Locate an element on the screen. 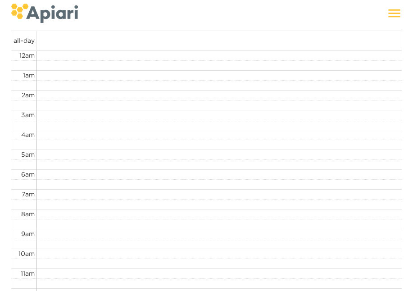 The width and height of the screenshot is (413, 291). span: 1am is located at coordinates (29, 75).